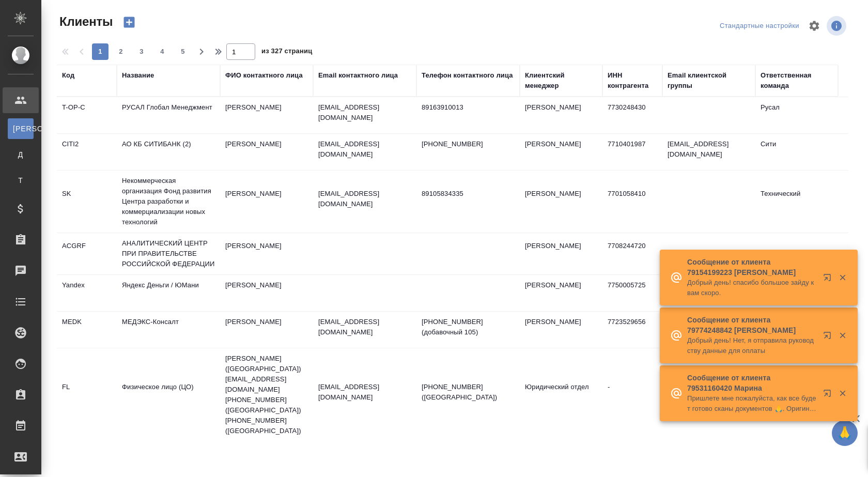 The height and width of the screenshot is (477, 868). I want to click on button: 4, so click(162, 52).